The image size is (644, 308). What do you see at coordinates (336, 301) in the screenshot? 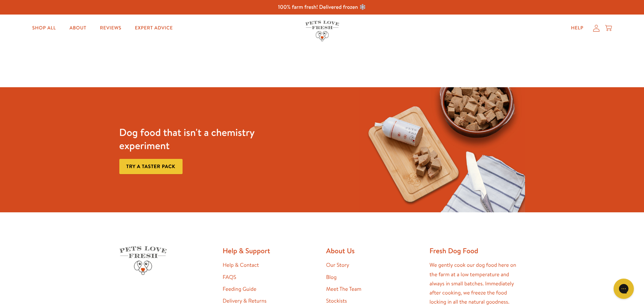
I see `a: Stockists` at bounding box center [336, 301].